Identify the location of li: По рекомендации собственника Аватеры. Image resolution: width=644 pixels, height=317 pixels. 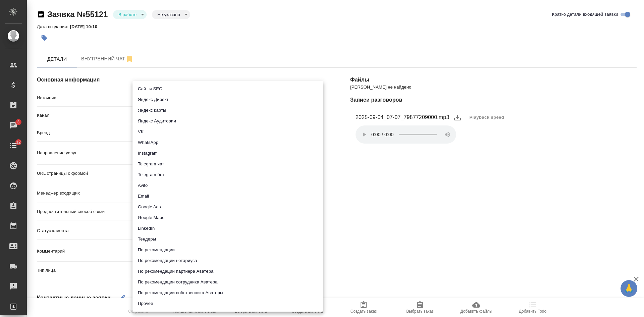
(228, 293).